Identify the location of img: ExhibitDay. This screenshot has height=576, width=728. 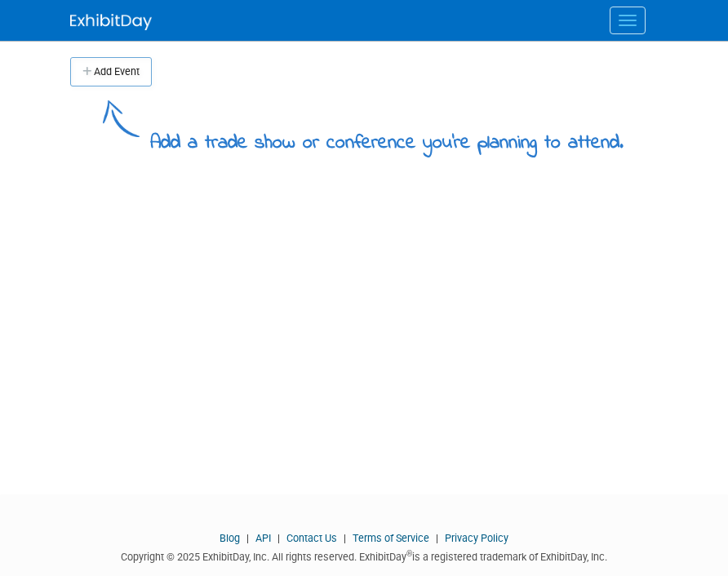
(111, 22).